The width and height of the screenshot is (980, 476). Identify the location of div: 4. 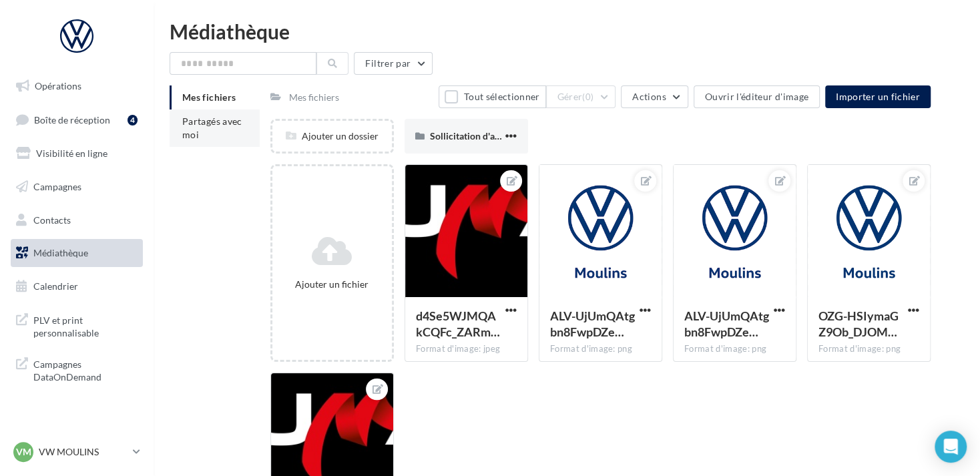
(132, 120).